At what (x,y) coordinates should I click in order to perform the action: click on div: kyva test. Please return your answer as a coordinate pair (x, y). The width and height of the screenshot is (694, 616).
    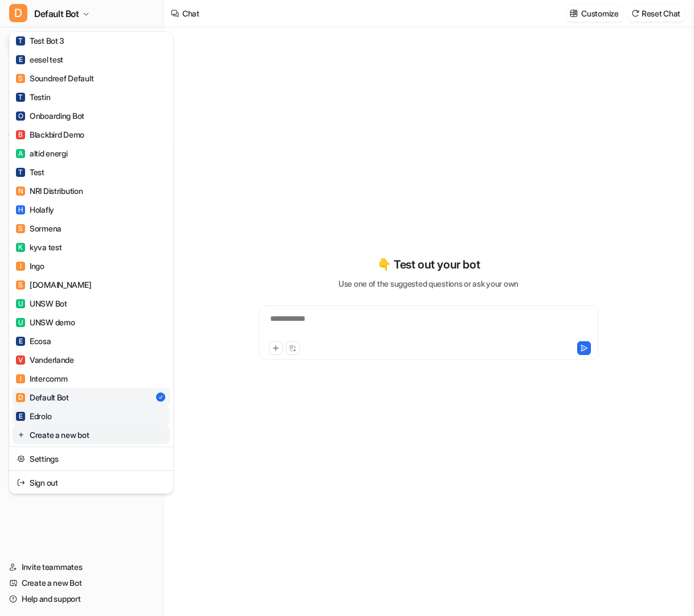
    Looking at the image, I should click on (39, 247).